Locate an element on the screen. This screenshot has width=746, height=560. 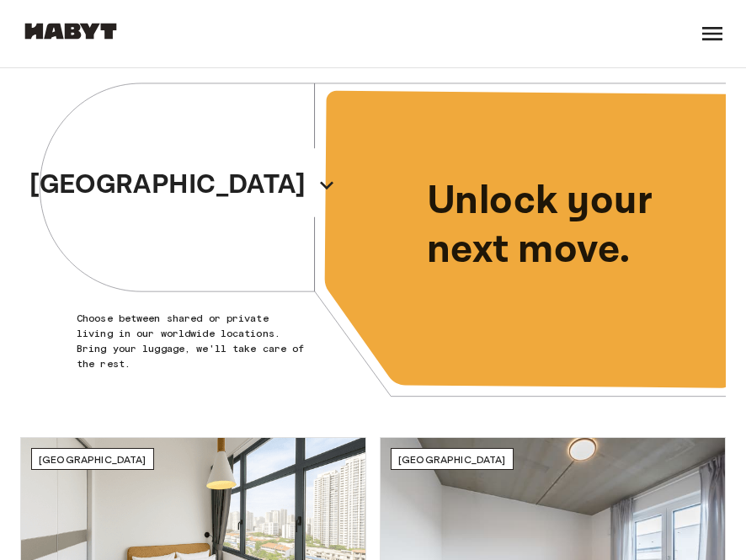
p: Choose between shared or private living in our worldwide locations. Bring your luggage, we'll tak... is located at coordinates (193, 341).